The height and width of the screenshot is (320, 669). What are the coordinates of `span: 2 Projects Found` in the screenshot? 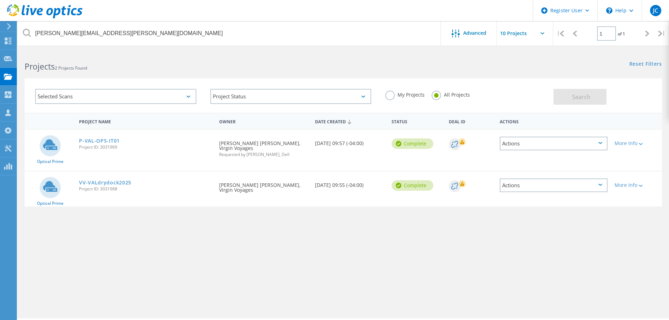 It's located at (71, 68).